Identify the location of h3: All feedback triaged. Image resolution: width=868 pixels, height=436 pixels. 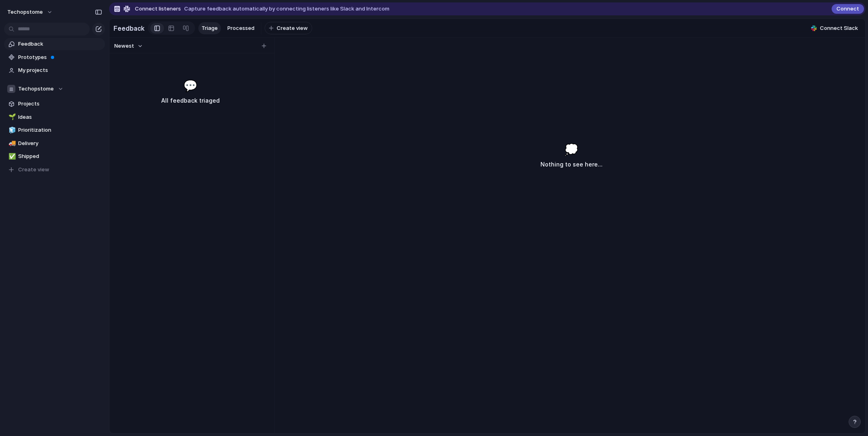
(190, 101).